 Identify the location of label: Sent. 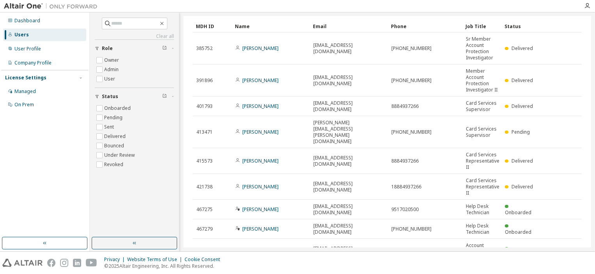
(110, 127).